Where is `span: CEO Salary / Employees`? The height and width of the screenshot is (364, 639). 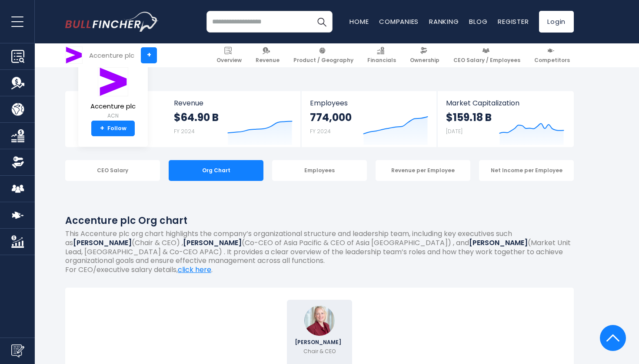 span: CEO Salary / Employees is located at coordinates (487, 60).